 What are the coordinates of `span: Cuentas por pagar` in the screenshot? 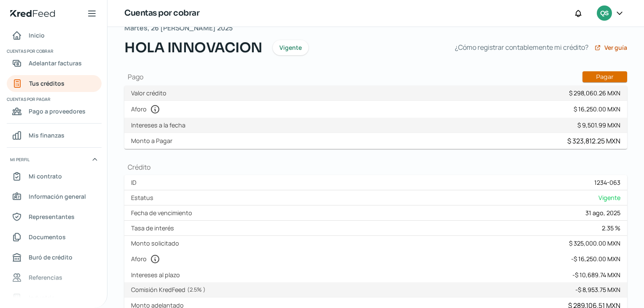 It's located at (53, 99).